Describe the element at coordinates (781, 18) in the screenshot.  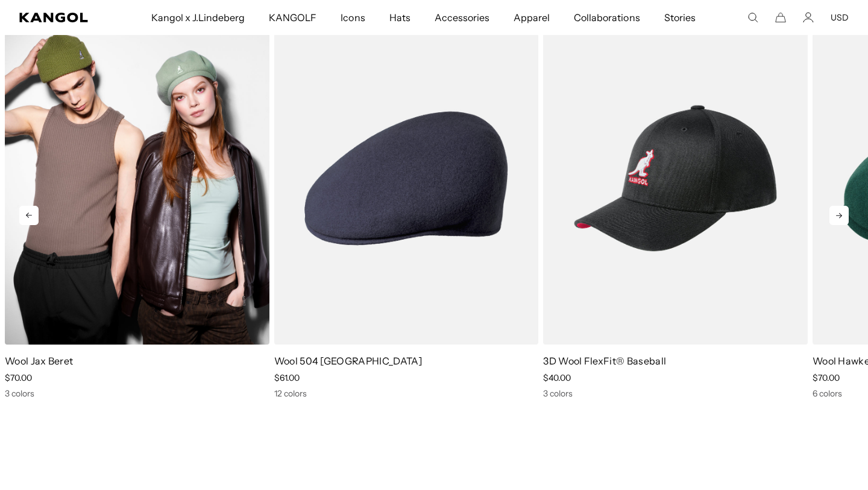
I see `button: Cart` at that location.